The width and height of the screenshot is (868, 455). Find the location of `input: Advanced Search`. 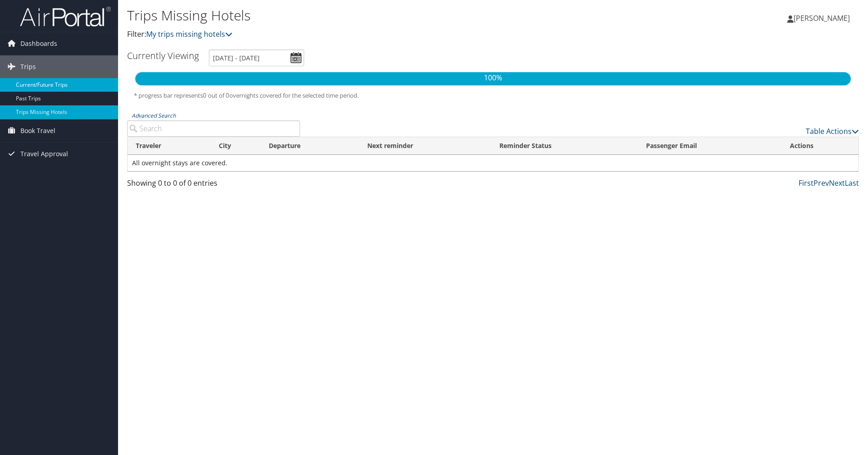

input: Advanced Search is located at coordinates (214, 128).